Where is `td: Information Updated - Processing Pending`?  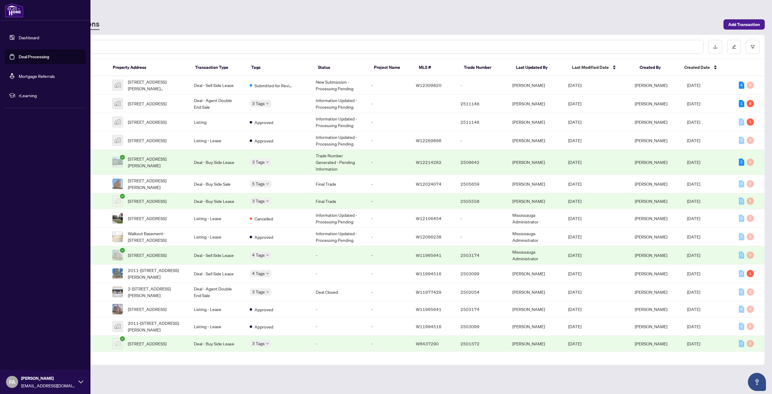
td: Information Updated - Processing Pending is located at coordinates (339, 236).